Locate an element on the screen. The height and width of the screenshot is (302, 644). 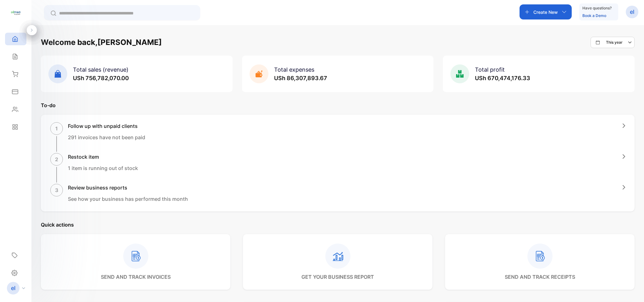
span: Total sales (revenue) is located at coordinates (101, 69).